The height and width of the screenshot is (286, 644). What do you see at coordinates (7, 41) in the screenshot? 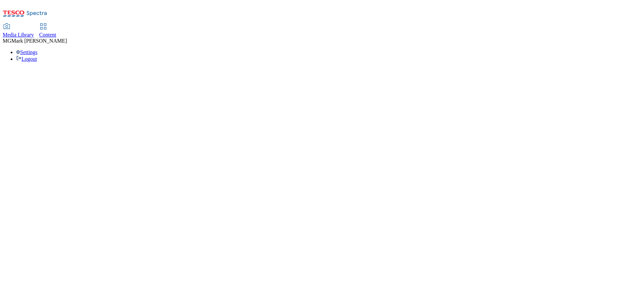
I see `span: MG` at bounding box center [7, 41].